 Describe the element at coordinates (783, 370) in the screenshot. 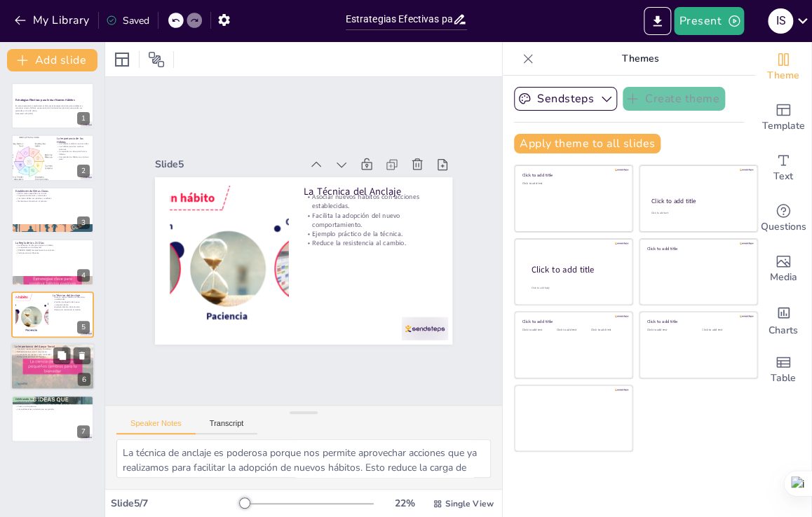

I see `div: Add a table` at that location.